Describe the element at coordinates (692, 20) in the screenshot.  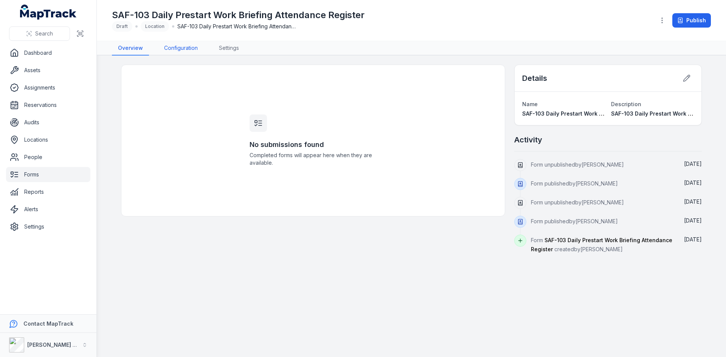
I see `button: Publish` at that location.